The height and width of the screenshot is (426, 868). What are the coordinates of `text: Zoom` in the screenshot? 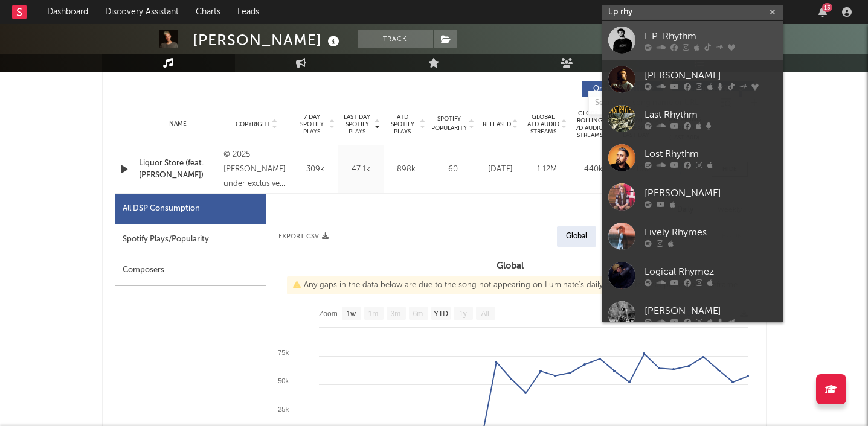 It's located at (328, 314).